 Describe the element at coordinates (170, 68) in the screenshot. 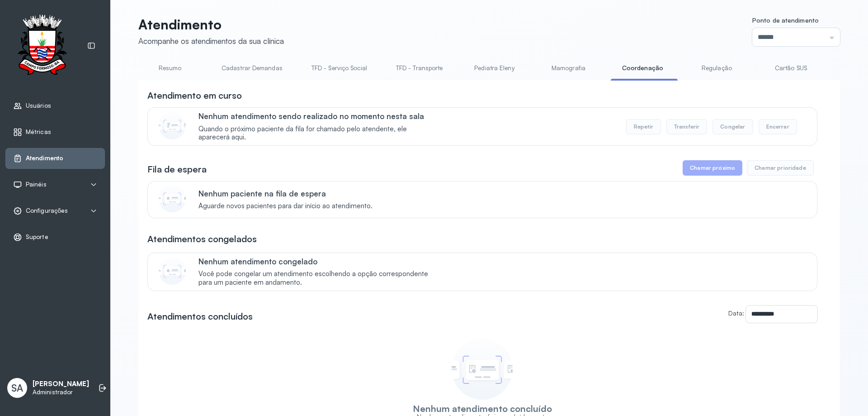

I see `a: Resumo` at that location.